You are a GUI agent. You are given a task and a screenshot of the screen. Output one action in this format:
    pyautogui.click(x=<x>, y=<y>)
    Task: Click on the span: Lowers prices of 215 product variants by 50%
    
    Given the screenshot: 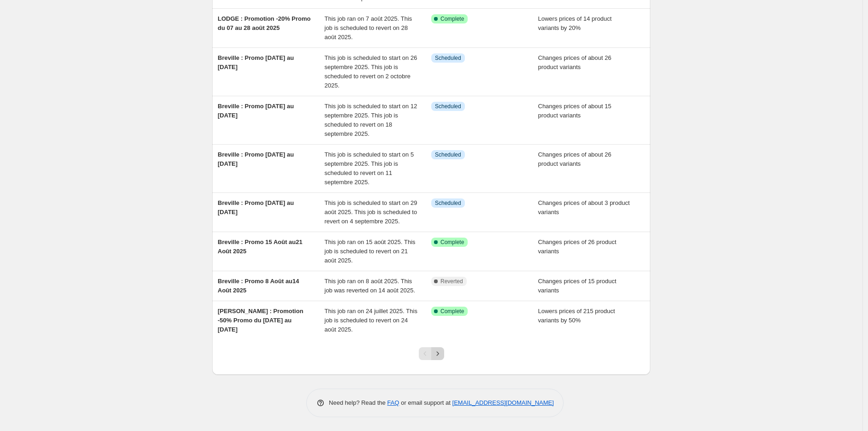 What is the action you would take?
    pyautogui.click(x=576, y=316)
    